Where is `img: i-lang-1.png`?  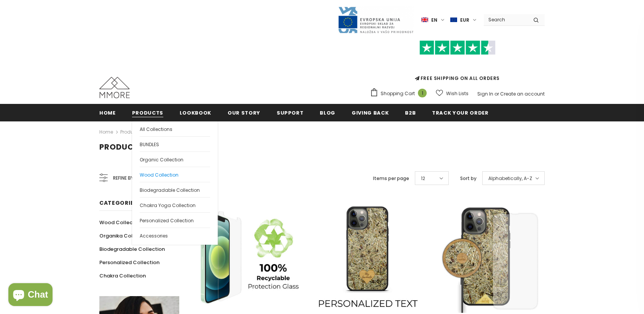 img: i-lang-1.png is located at coordinates (425, 20).